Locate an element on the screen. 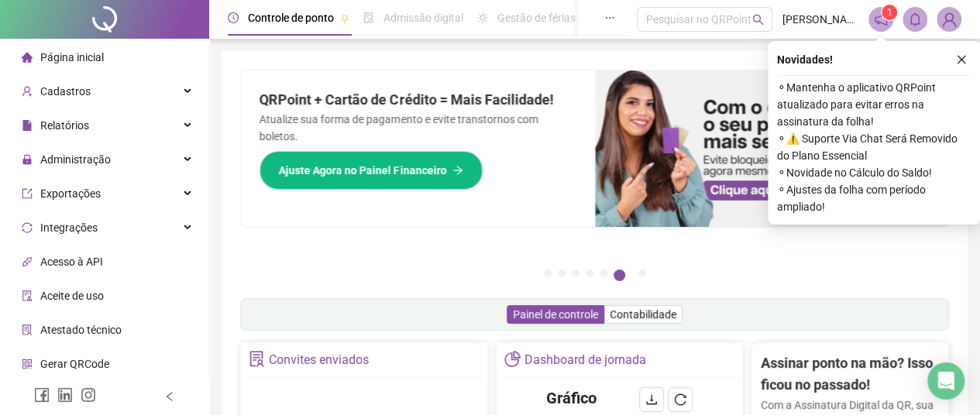 Image resolution: width=980 pixels, height=415 pixels. span: api is located at coordinates (27, 262).